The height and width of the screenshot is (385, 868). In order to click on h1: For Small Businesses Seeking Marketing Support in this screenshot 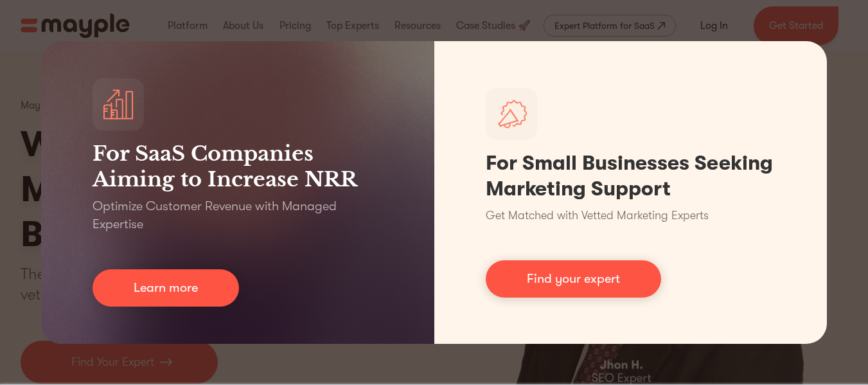, I will do `click(631, 176)`.